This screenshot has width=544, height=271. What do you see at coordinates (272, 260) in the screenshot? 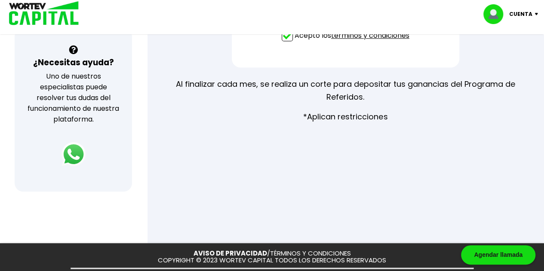
I see `p: COPYRIGHT © 2023 WORTEV CAPITAL TODOS LOS DERECHOS RESERVADOS` at bounding box center [272, 260].